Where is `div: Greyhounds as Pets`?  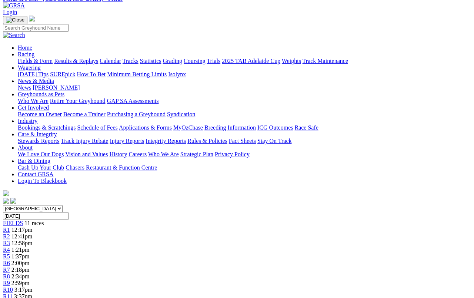
div: Greyhounds as Pets is located at coordinates (244, 101).